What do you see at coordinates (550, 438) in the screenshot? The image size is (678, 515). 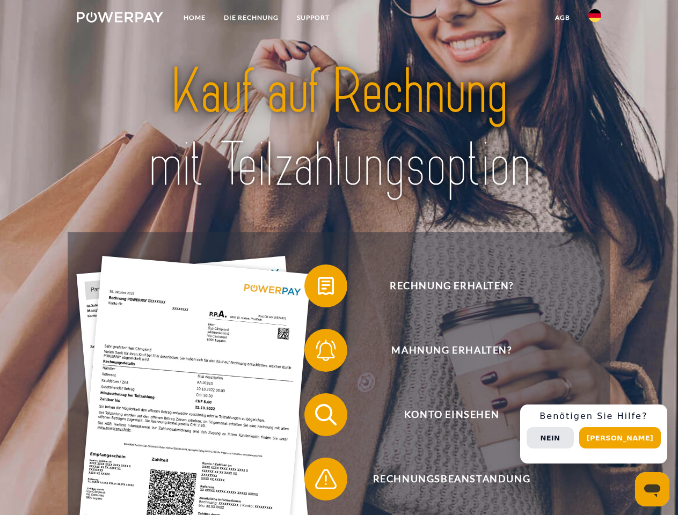 I see `button: Nein` at bounding box center [550, 438].